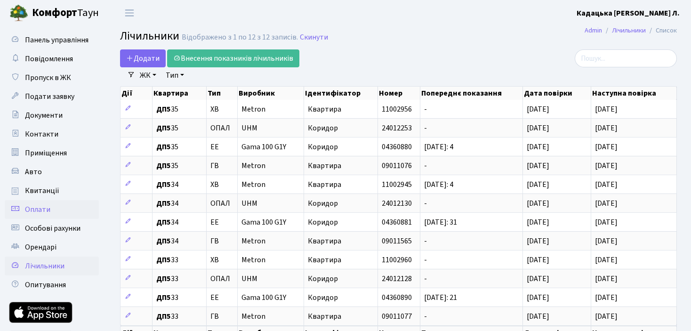 The image size is (691, 331). What do you see at coordinates (399, 93) in the screenshot?
I see `th: Номер` at bounding box center [399, 93].